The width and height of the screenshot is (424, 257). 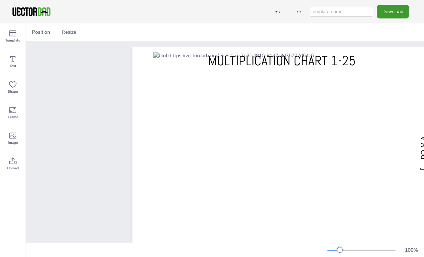 I want to click on span: MULTIPLICATION CHART 1-25, so click(x=282, y=61).